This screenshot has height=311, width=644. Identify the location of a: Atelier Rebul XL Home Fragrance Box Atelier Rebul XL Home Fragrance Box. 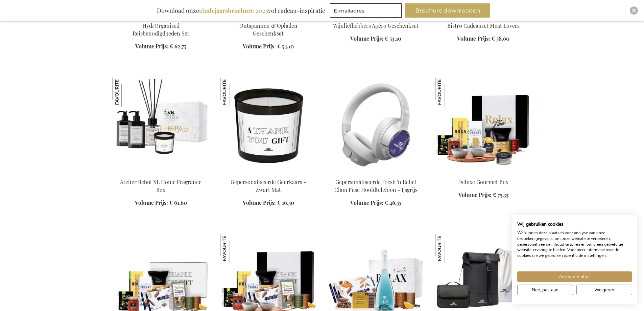
(161, 172).